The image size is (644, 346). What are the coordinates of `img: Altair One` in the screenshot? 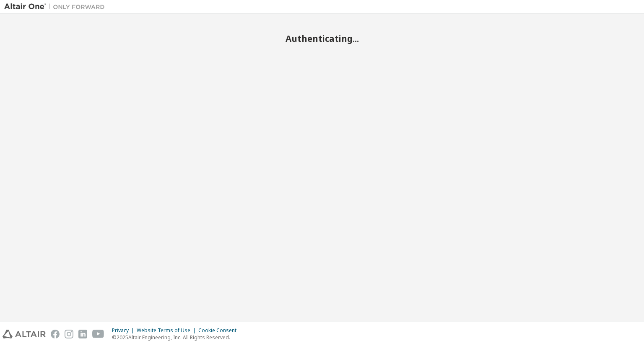 It's located at (57, 7).